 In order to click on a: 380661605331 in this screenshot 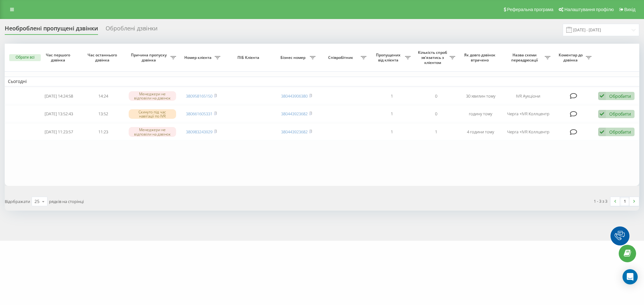, I will do `click(199, 114)`.